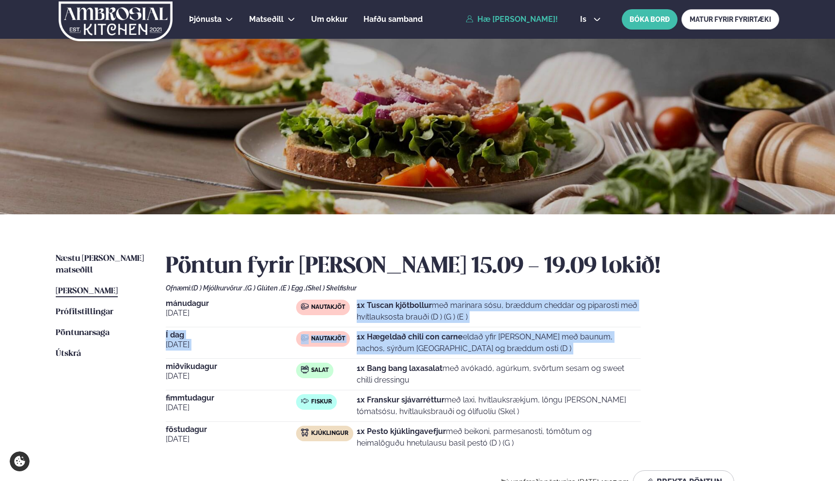  Describe the element at coordinates (84, 312) in the screenshot. I see `span: Prófílstillingar` at that location.